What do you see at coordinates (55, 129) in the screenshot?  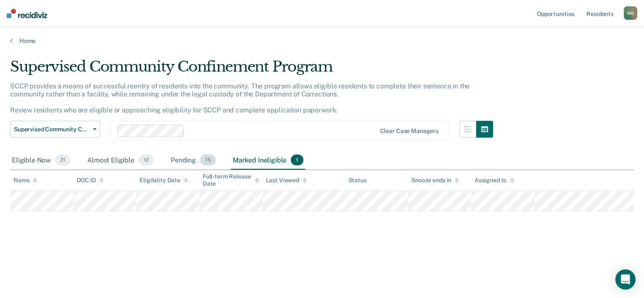 I see `button: Supervised Community Confinement Program` at bounding box center [55, 129].